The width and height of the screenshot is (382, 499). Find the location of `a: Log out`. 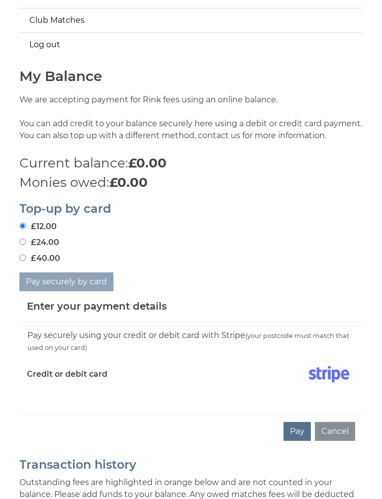

a: Log out is located at coordinates (191, 45).